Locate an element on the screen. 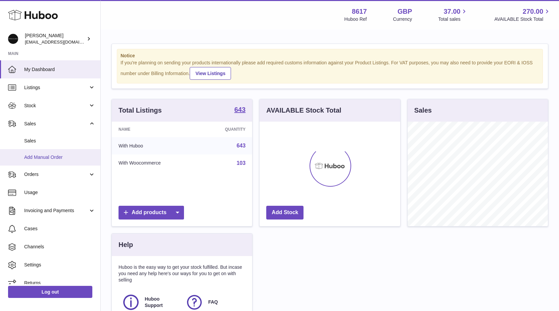  a: 103 is located at coordinates (241, 163).